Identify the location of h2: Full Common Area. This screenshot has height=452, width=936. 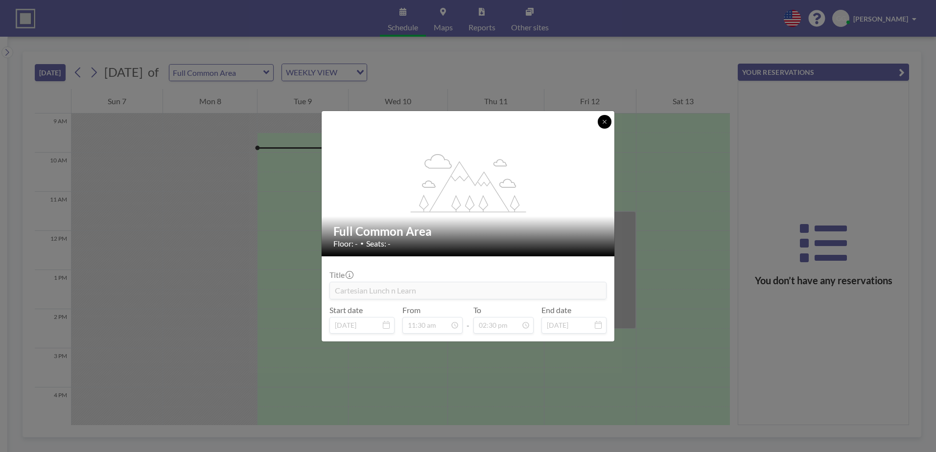
(468, 231).